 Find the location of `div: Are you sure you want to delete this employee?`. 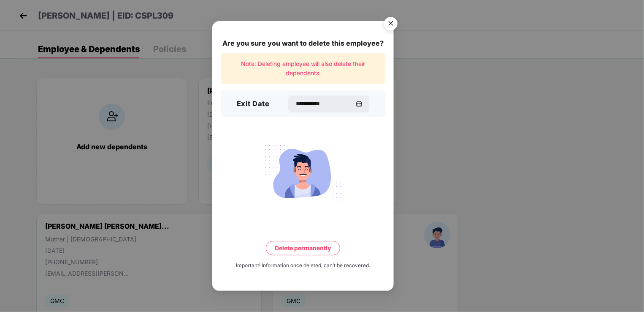

div: Are you sure you want to delete this employee? is located at coordinates (303, 43).